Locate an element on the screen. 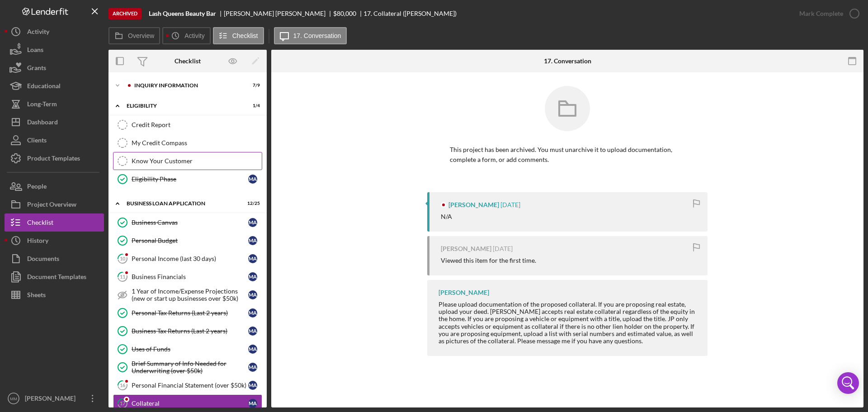 This screenshot has height=412, width=868. a: Clients is located at coordinates (54, 140).